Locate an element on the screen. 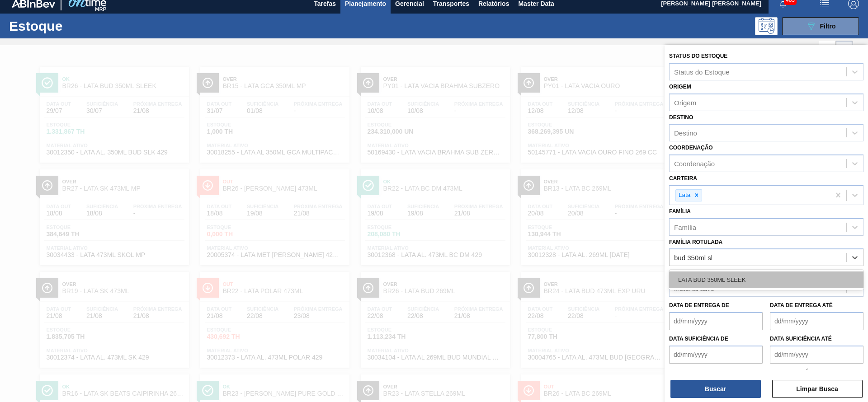 This screenshot has height=402, width=868. label: Data out até is located at coordinates (789, 372).